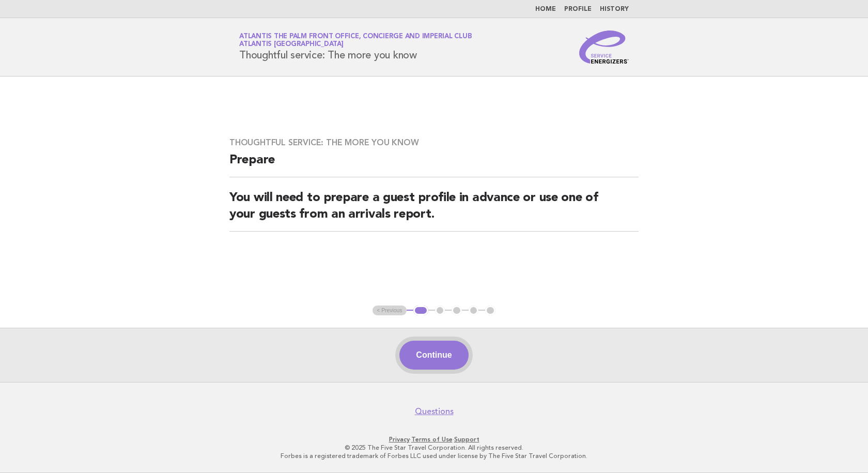 The height and width of the screenshot is (473, 868). What do you see at coordinates (578, 9) in the screenshot?
I see `a: Profile` at bounding box center [578, 9].